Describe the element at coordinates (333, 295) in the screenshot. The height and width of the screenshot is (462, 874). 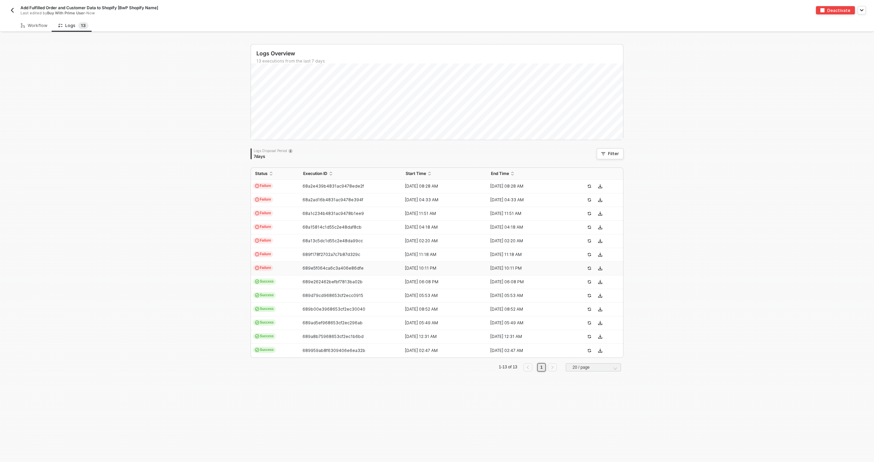
I see `span: 689d79cd968653cf2ecc0915` at that location.